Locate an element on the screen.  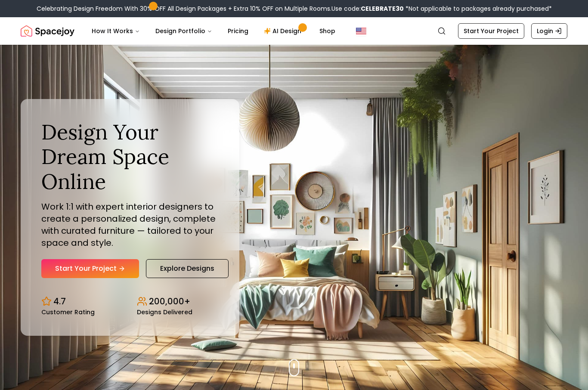
b: CELEBRATE30 is located at coordinates (382, 9).